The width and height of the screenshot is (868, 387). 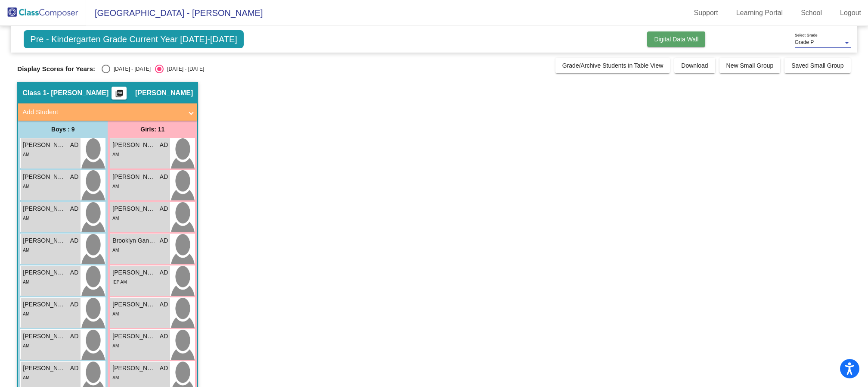 I want to click on button: Digital Data Wall, so click(x=676, y=39).